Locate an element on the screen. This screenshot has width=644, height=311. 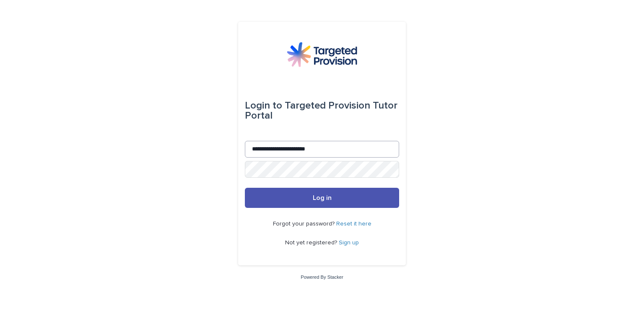
span: Not yet registered? is located at coordinates (312, 243).